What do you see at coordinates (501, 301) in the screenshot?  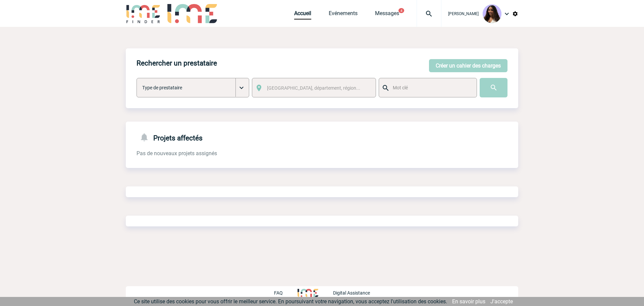 I see `a: J'accepte` at bounding box center [501, 301].